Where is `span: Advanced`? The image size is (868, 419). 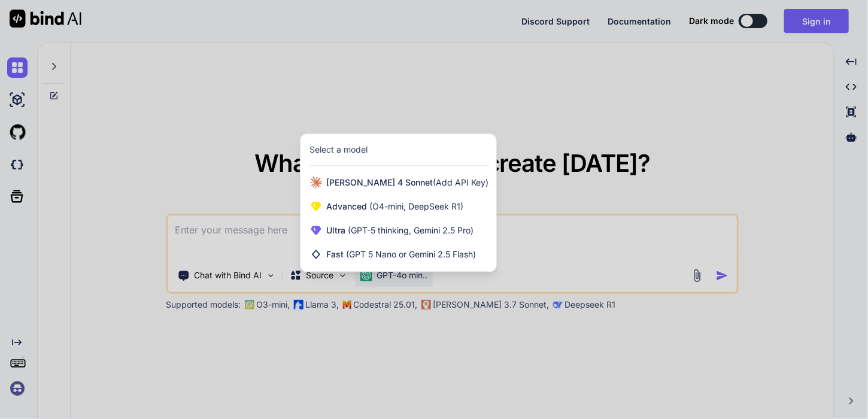 span: Advanced is located at coordinates (395, 206).